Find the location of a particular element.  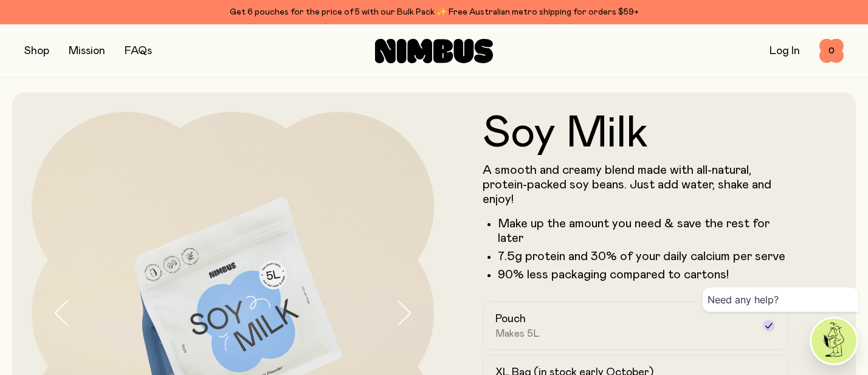

a: FAQs is located at coordinates (138, 51).